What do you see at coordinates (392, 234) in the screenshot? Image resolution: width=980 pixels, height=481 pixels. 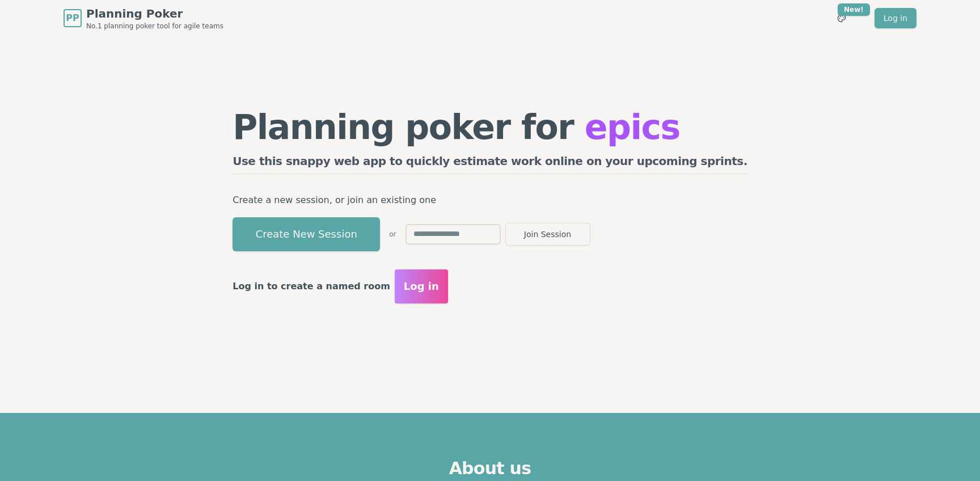 I see `span: or` at bounding box center [392, 234].